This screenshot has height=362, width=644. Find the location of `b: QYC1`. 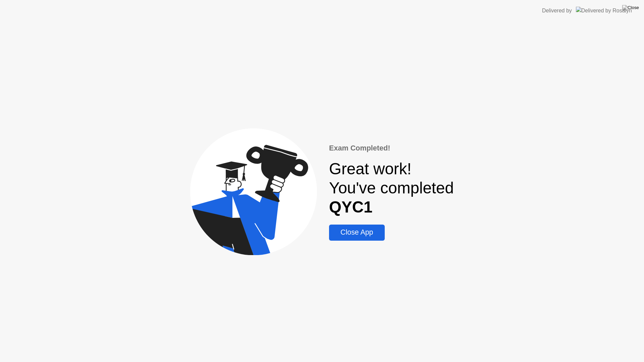

b: QYC1 is located at coordinates (350, 207).